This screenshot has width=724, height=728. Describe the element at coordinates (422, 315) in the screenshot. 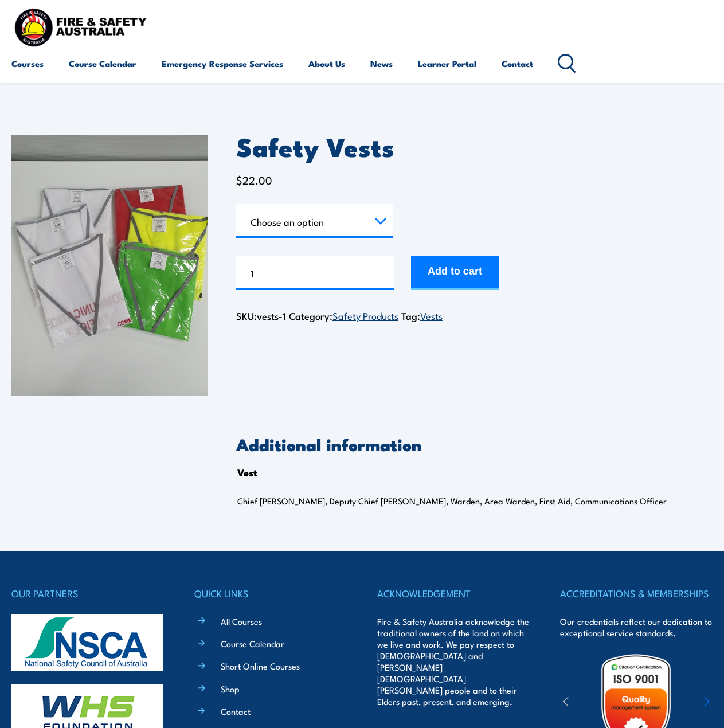

I see `span: Tag:` at that location.